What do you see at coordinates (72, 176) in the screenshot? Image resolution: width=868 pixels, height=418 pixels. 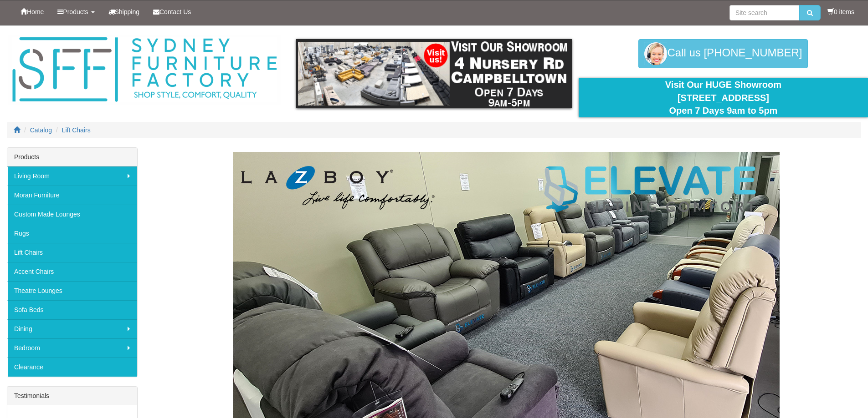 I see `a: Living Room` at bounding box center [72, 176].